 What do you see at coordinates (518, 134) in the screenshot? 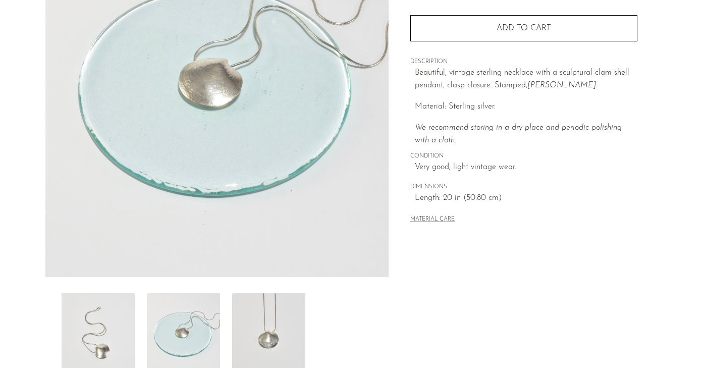
I see `em: We recommend storing in a dry place and periodic polishing with a cloth.` at bounding box center [518, 134].